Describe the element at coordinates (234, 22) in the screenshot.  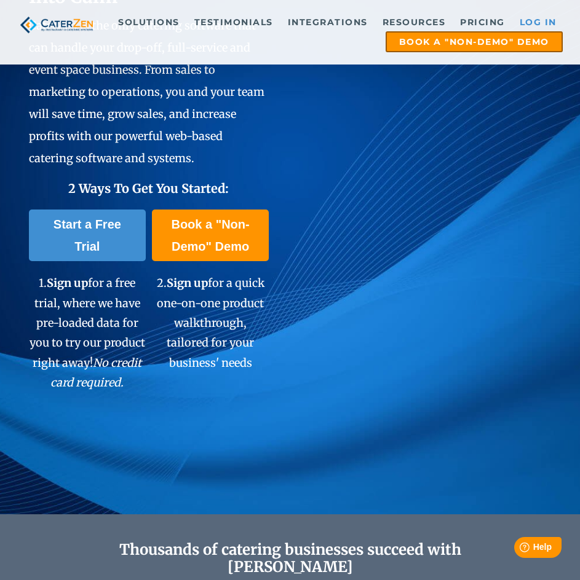
I see `a: Testimonials` at that location.